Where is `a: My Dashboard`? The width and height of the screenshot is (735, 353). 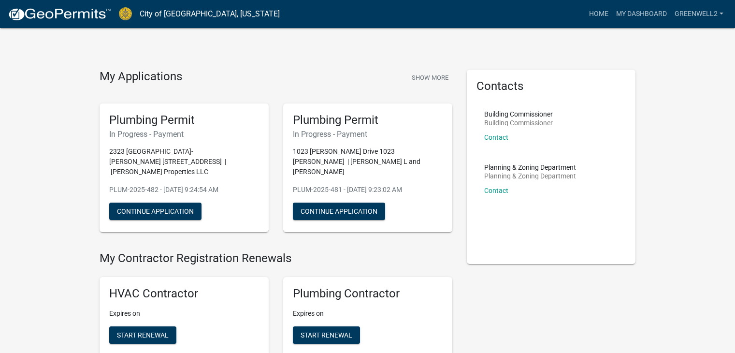
a: My Dashboard is located at coordinates (641, 14).